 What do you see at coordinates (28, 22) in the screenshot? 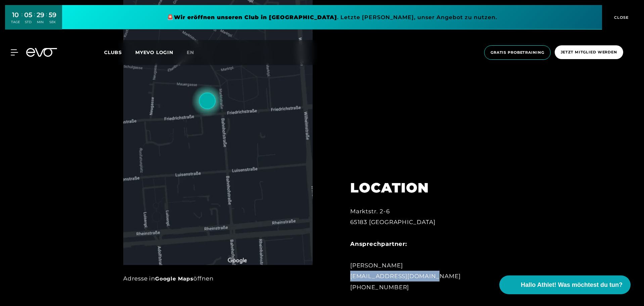
I see `div: STD` at bounding box center [28, 22].